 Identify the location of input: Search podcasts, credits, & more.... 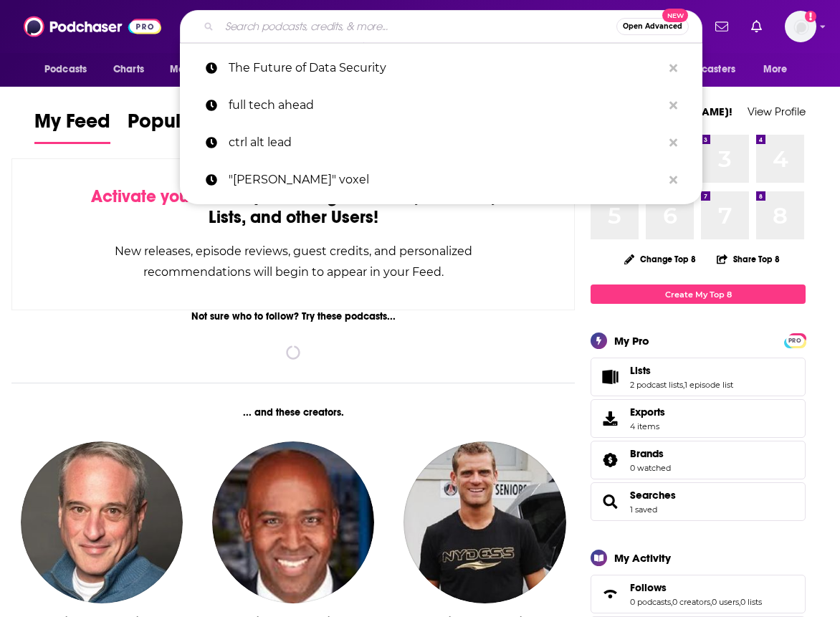
(418, 27).